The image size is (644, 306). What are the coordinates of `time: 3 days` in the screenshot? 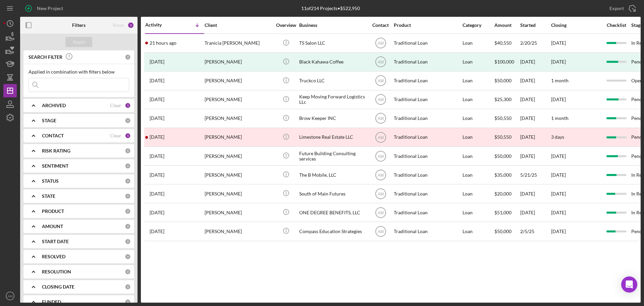 It's located at (558, 137).